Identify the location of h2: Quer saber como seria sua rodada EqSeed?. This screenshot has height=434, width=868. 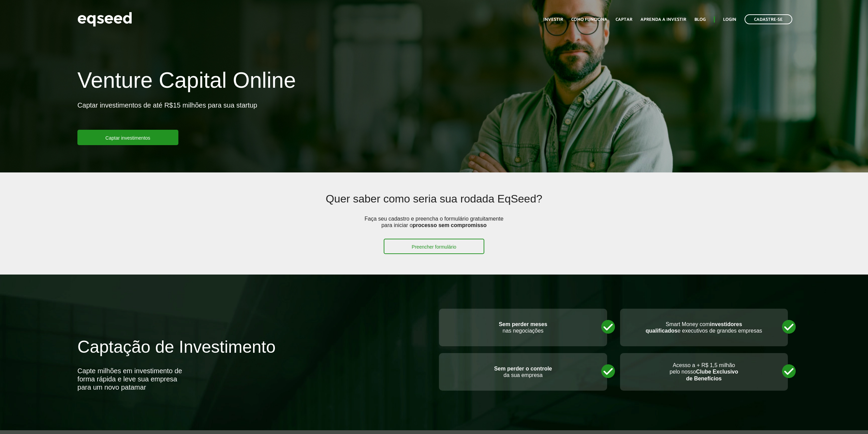
(434, 204).